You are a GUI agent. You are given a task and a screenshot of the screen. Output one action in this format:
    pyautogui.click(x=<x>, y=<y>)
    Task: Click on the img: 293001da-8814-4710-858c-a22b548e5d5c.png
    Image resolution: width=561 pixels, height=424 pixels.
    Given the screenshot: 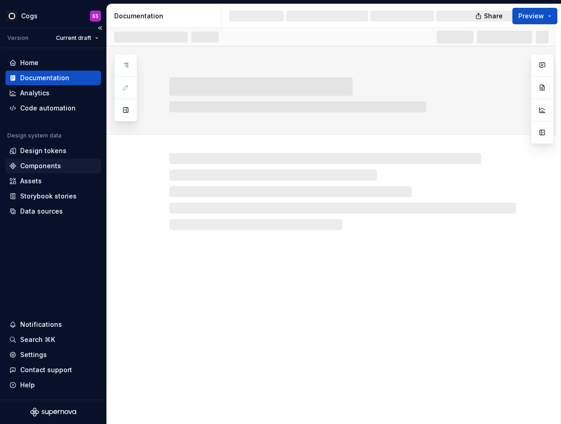 What is the action you would take?
    pyautogui.click(x=12, y=16)
    